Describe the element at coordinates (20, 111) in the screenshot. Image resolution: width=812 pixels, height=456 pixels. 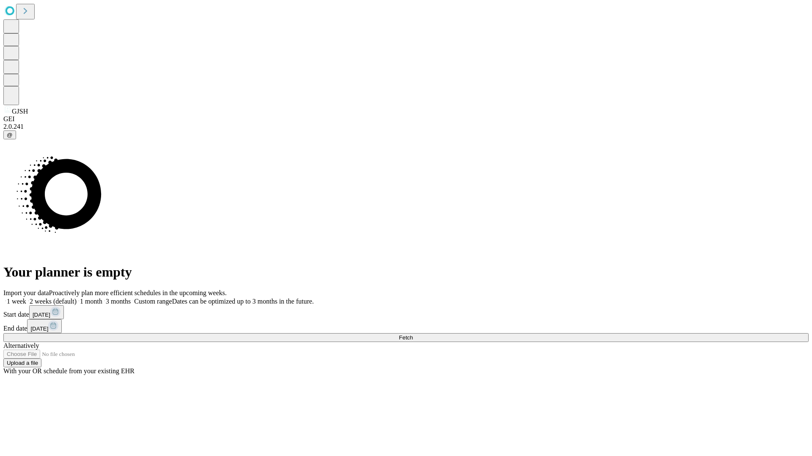
I see `span: GJSH` at that location.